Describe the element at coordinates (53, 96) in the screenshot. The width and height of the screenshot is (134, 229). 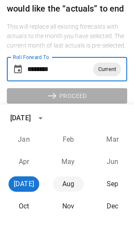
I see `span: east` at that location.